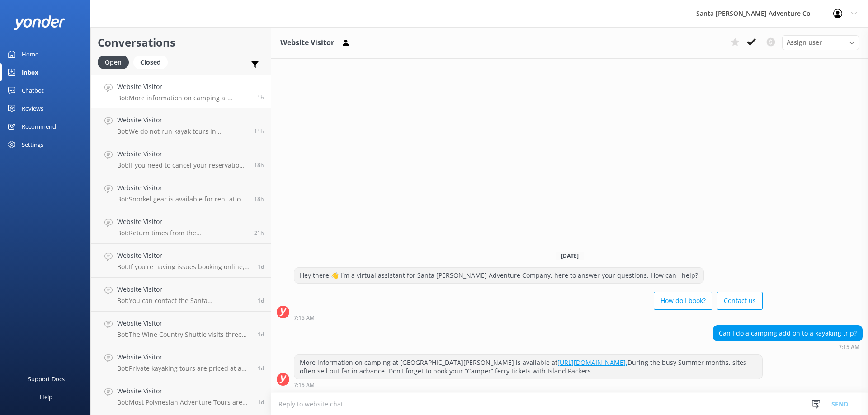 This screenshot has height=415, width=868. What do you see at coordinates (259, 199) in the screenshot?
I see `span: Sep 19 2025 02:21pm (UTC -07:00) America/Tijuana` at bounding box center [259, 199].